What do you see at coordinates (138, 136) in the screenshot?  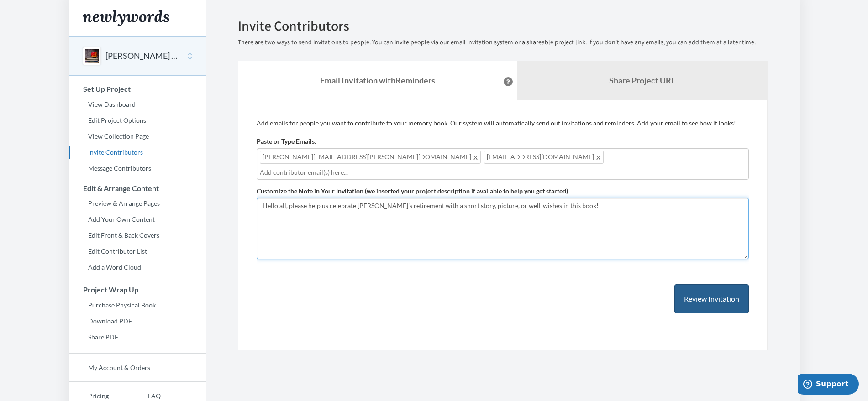 I see `a: View Collection Page` at bounding box center [138, 136].